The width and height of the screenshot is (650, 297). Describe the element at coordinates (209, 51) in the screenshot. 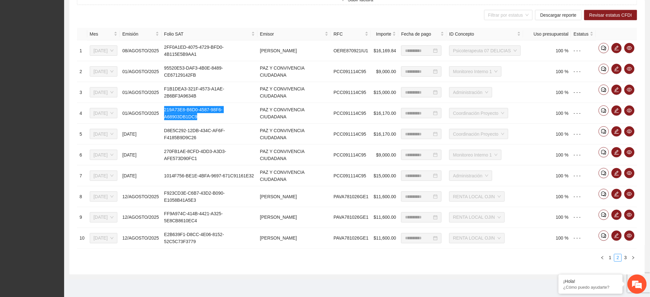

I see `td: 2FF0A1ED-4075-4729-BFD0-4B115E5B9AA1` at that location.